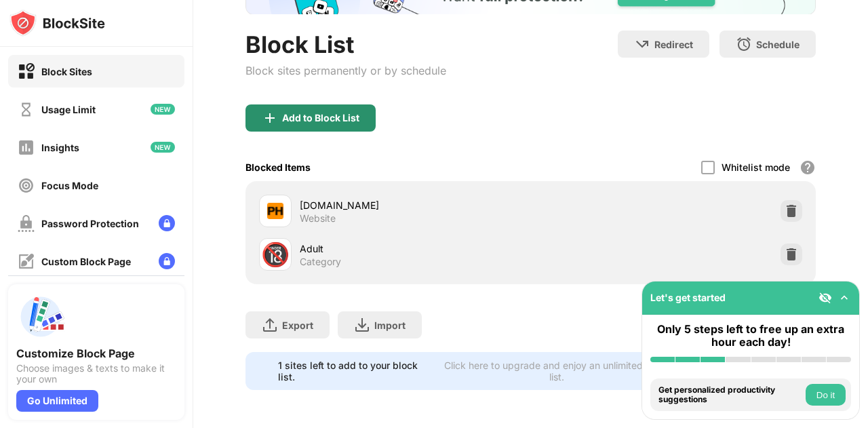 Image resolution: width=868 pixels, height=428 pixels. I want to click on div: Only 5 steps left to free up an extra hour each day!, so click(750, 336).